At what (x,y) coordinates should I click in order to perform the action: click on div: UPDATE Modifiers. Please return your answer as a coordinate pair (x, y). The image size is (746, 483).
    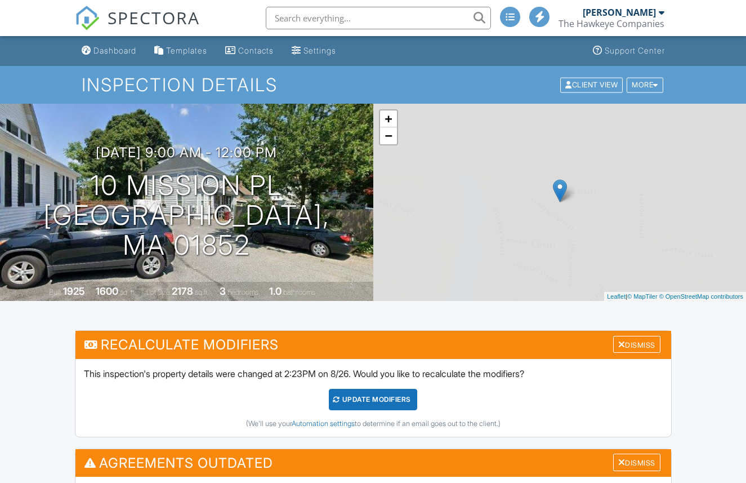
    Looking at the image, I should click on (373, 399).